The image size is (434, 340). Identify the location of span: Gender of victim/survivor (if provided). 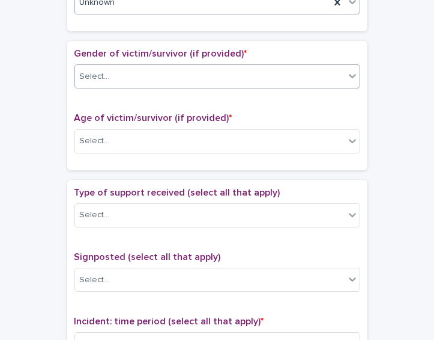
(161, 53).